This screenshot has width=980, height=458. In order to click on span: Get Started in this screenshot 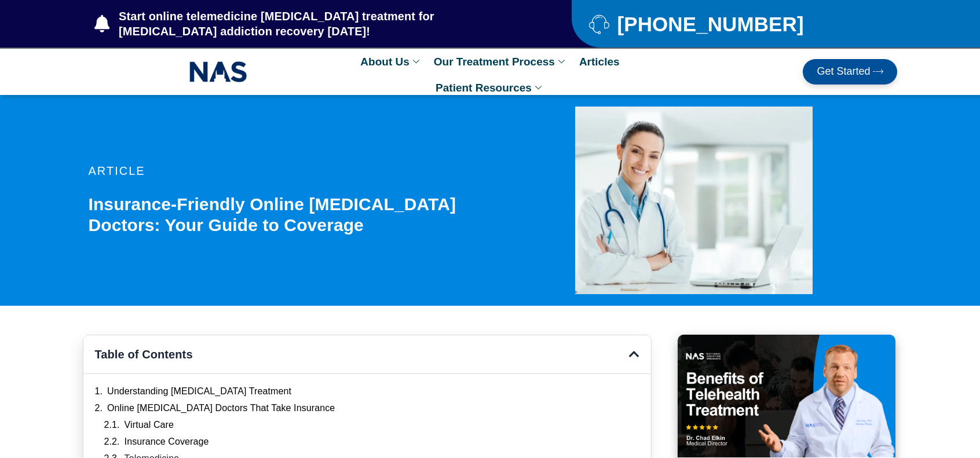, I will do `click(843, 72)`.